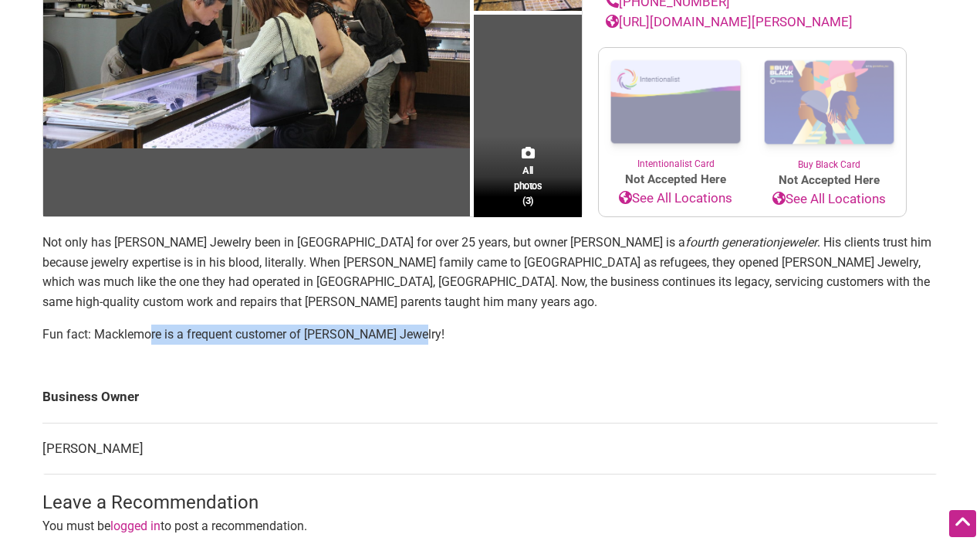 The height and width of the screenshot is (541, 980). Describe the element at coordinates (135, 525) in the screenshot. I see `a: logged in` at that location.